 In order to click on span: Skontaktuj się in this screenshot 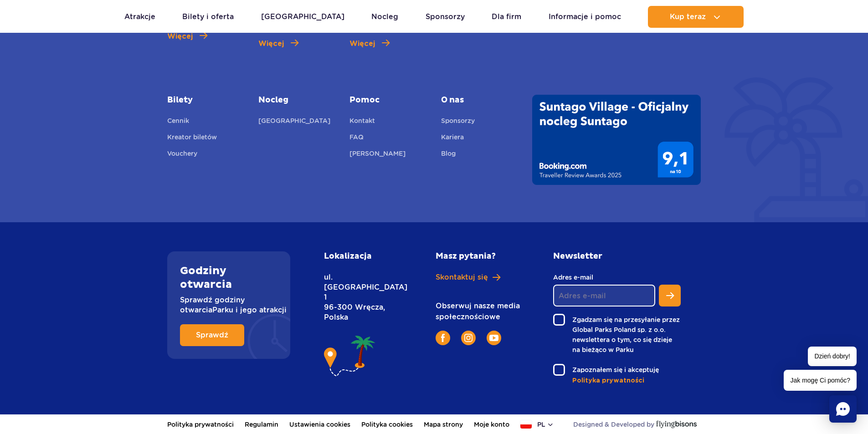, I will do `click(462, 277)`.